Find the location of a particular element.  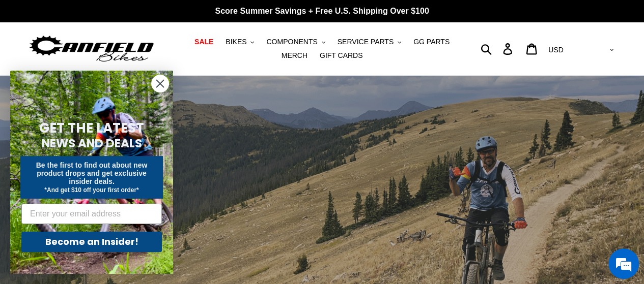

a: GIFT CARDS is located at coordinates (341, 55).